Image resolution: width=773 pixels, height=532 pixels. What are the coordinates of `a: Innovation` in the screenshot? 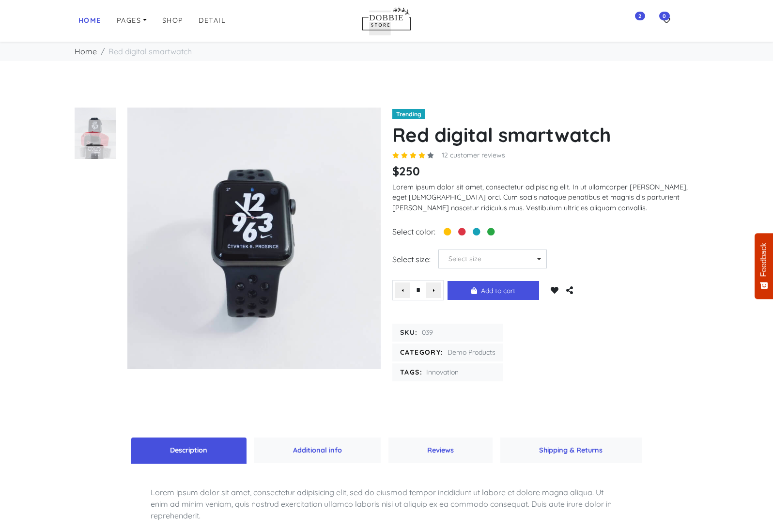 It's located at (442, 372).